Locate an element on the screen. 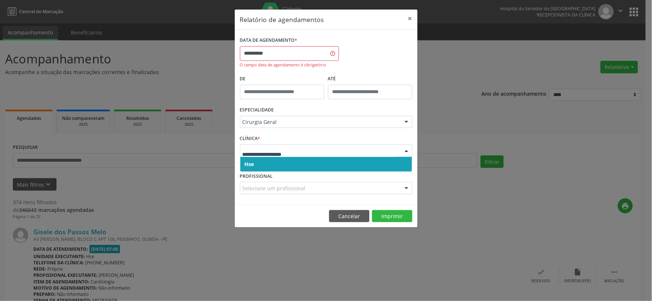 The image size is (652, 301). label: CLÍNICA is located at coordinates (250, 139).